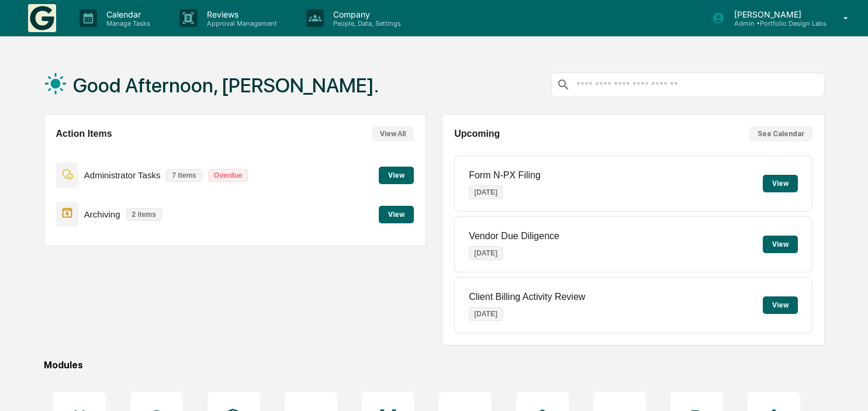 The width and height of the screenshot is (868, 411). I want to click on h2: Action Items, so click(84, 134).